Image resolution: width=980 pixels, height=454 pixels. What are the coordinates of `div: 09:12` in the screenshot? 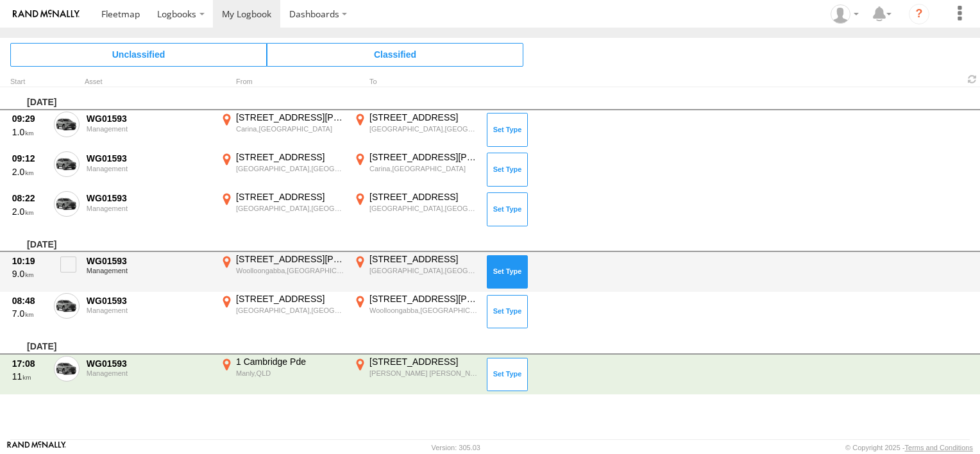 It's located at (29, 158).